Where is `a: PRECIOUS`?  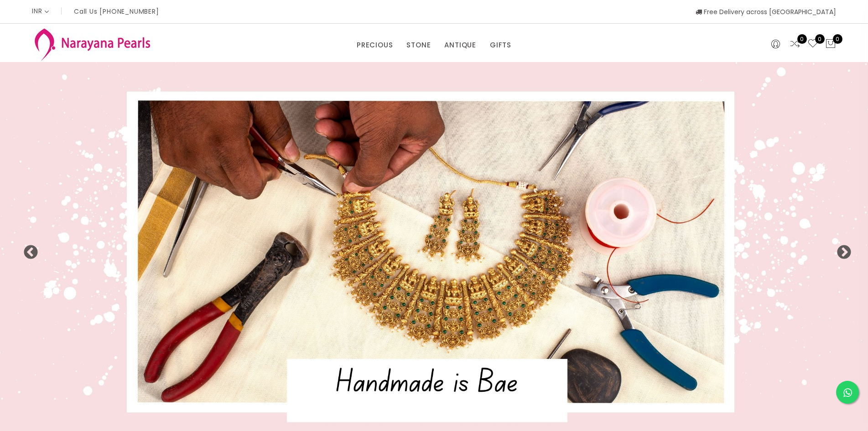 a: PRECIOUS is located at coordinates (374, 45).